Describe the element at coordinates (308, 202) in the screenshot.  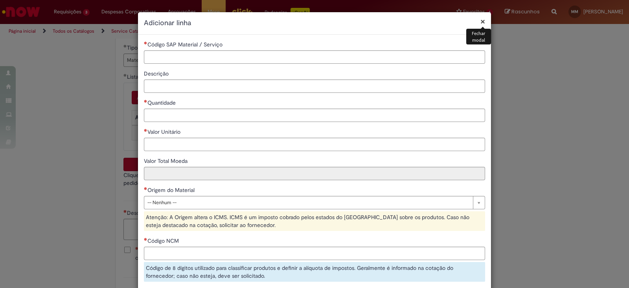
I see `span: -- Nenhum --` at that location.